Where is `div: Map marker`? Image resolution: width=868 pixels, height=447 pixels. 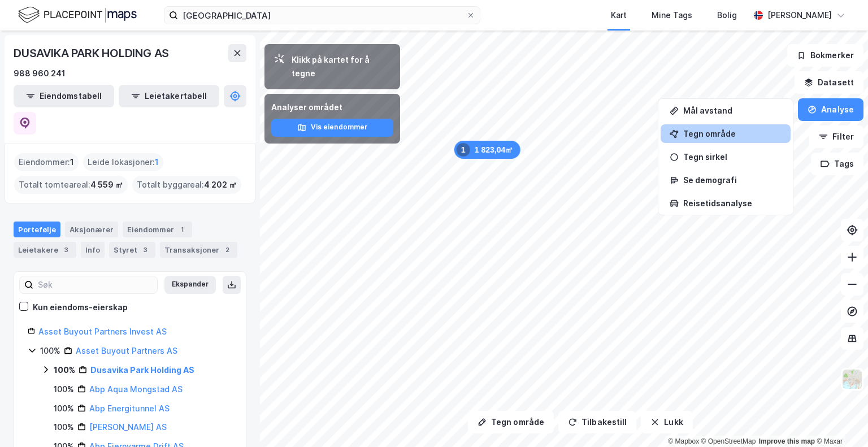 div: Map marker is located at coordinates (487, 150).